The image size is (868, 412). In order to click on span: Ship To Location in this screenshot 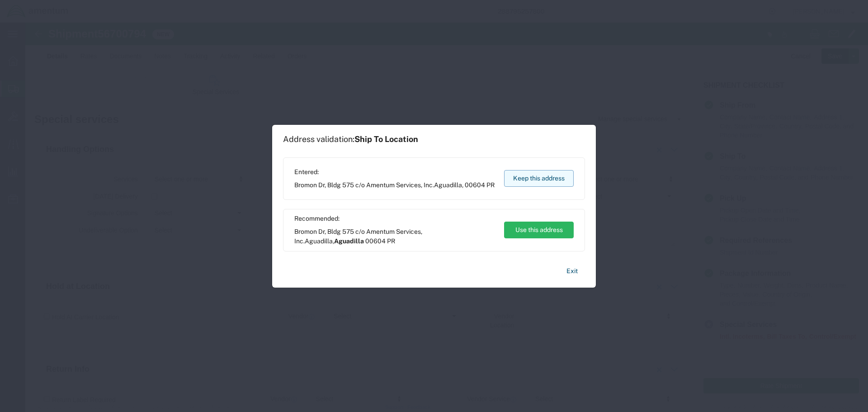, I will do `click(386, 139)`.